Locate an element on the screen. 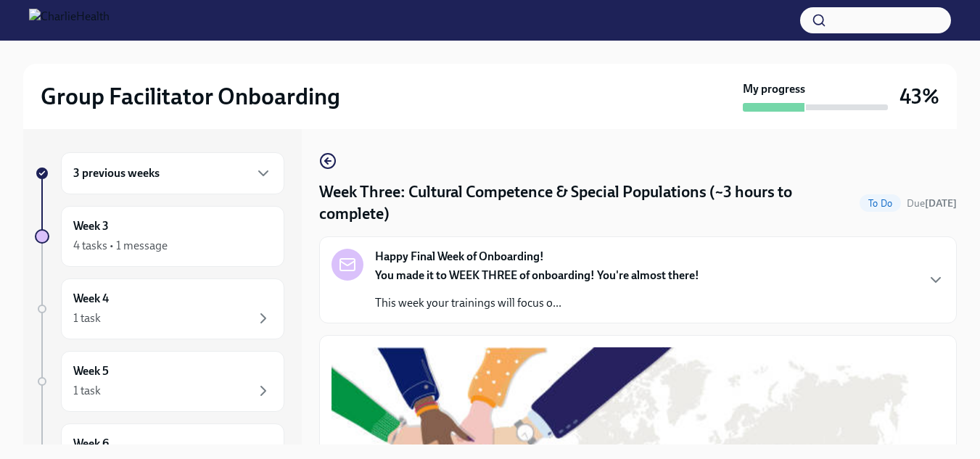 This screenshot has width=980, height=459. h3: 43% is located at coordinates (919, 96).